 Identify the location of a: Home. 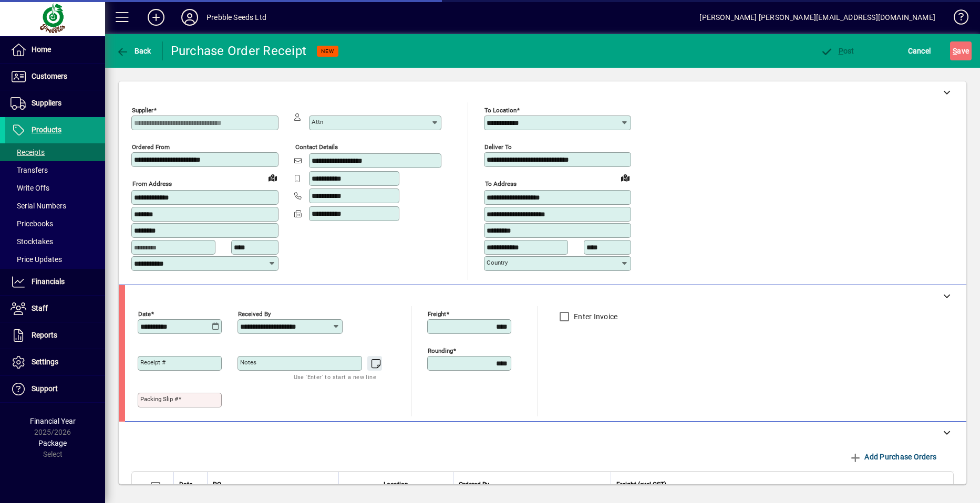
(55, 50).